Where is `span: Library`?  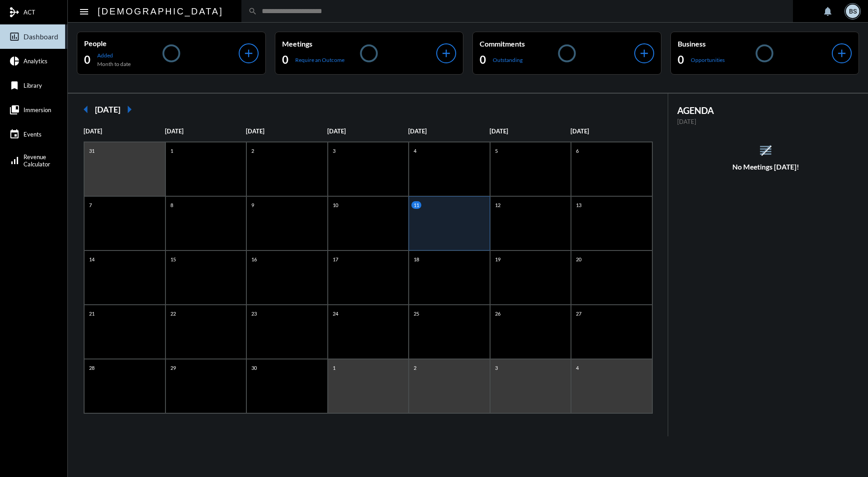
span: Library is located at coordinates (32, 85).